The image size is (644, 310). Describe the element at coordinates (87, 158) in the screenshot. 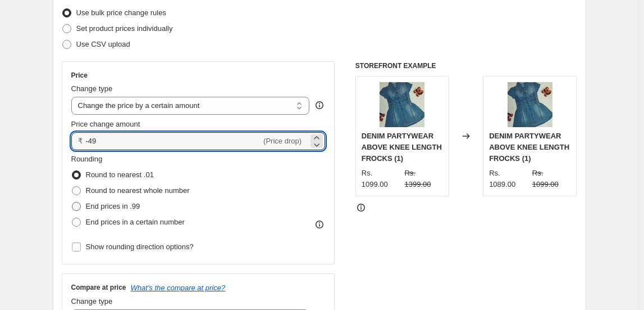

I see `span: Rounding` at that location.